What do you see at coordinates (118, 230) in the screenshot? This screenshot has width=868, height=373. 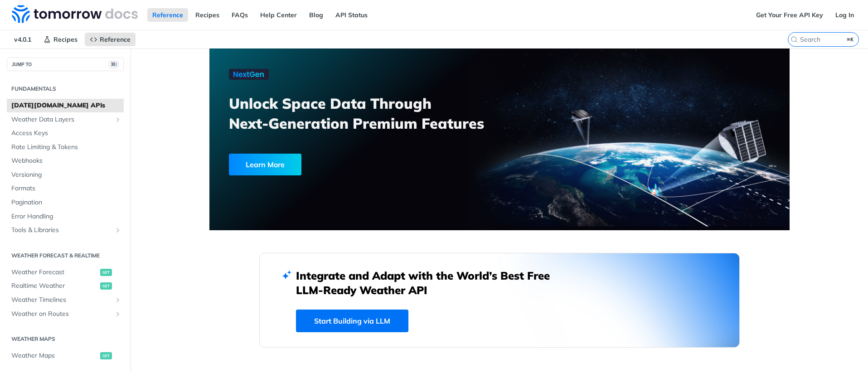 I see `button: Show subpages for Tools & Libraries` at bounding box center [118, 230].